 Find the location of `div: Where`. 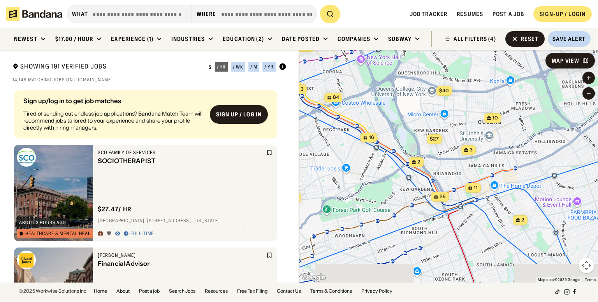

div: Where is located at coordinates (206, 14).